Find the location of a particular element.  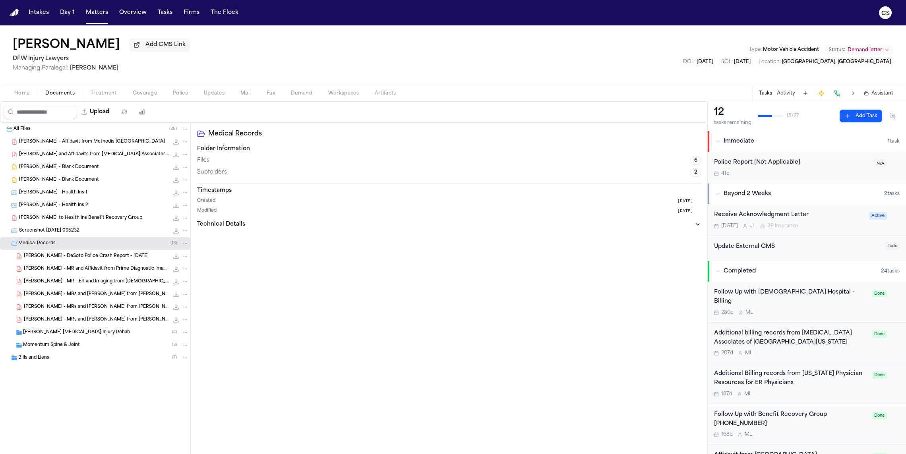

h2: DFW Injury Lawyers is located at coordinates (101, 59).